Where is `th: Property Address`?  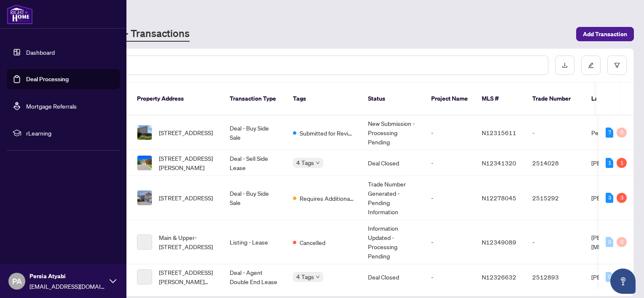 th: Property Address is located at coordinates (176, 99).